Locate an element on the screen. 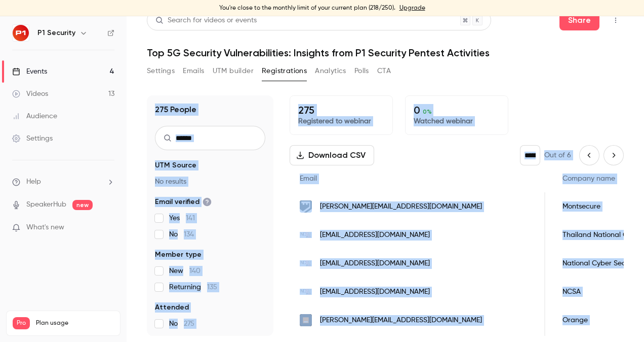 The image size is (644, 342). p: Out of 6 is located at coordinates (557, 155).